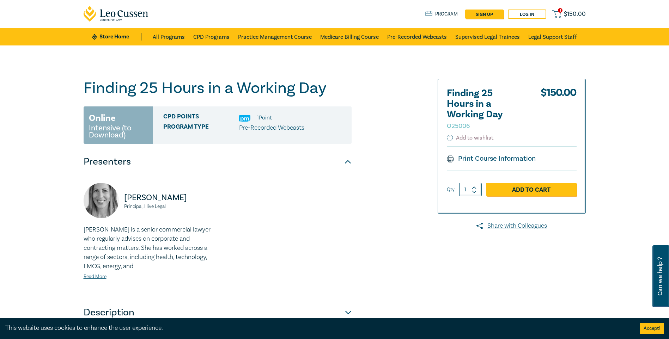  I want to click on img: https://s3.ap-southeast-2.amazonaws.com/lc-presenter-images/Adrienne%20Trumbull.jpg, so click(101, 201).